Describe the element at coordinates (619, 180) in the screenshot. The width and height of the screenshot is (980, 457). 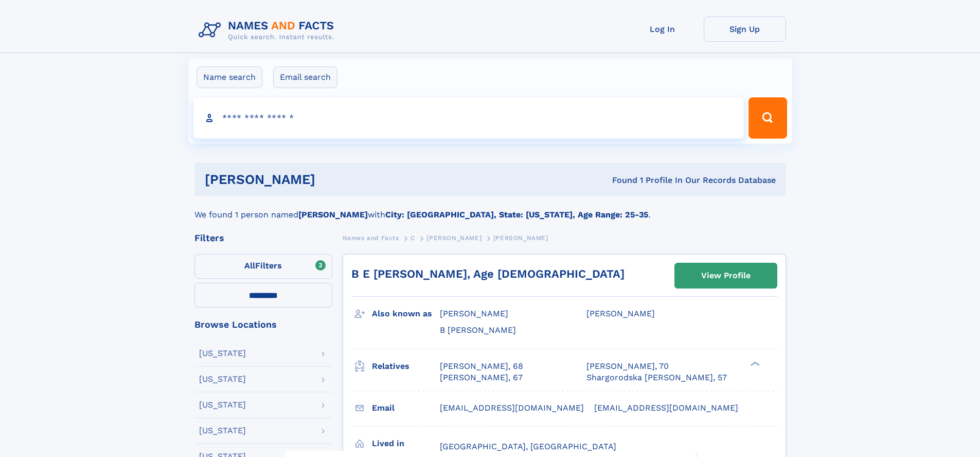
I see `div: Found 1 Profile In Our Records Database` at that location.